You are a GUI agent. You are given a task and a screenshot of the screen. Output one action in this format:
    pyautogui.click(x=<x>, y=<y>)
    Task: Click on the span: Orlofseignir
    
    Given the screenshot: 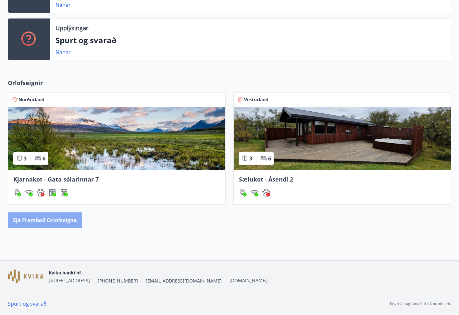 What is the action you would take?
    pyautogui.click(x=25, y=83)
    